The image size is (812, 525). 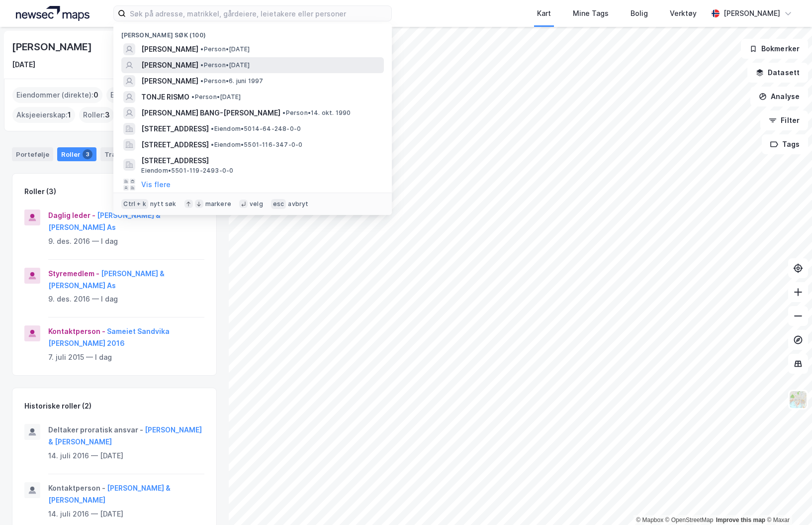 What do you see at coordinates (683, 13) in the screenshot?
I see `div: Verktøy` at bounding box center [683, 13].